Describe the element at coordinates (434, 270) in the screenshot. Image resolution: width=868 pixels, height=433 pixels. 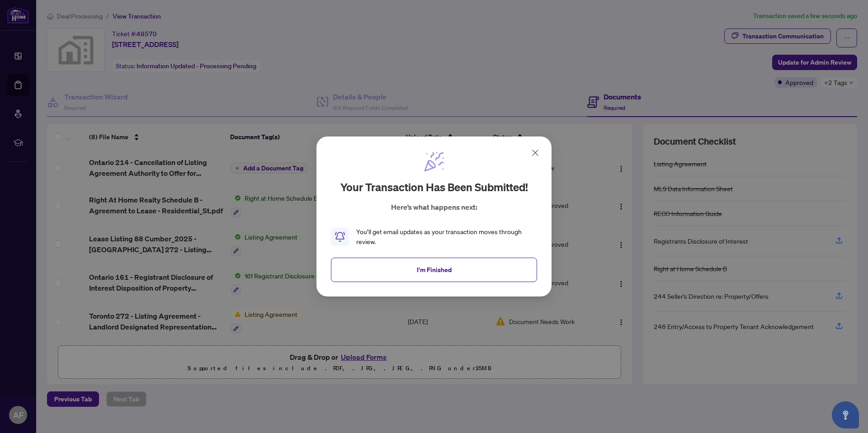
I see `span: I'm Finished` at that location.